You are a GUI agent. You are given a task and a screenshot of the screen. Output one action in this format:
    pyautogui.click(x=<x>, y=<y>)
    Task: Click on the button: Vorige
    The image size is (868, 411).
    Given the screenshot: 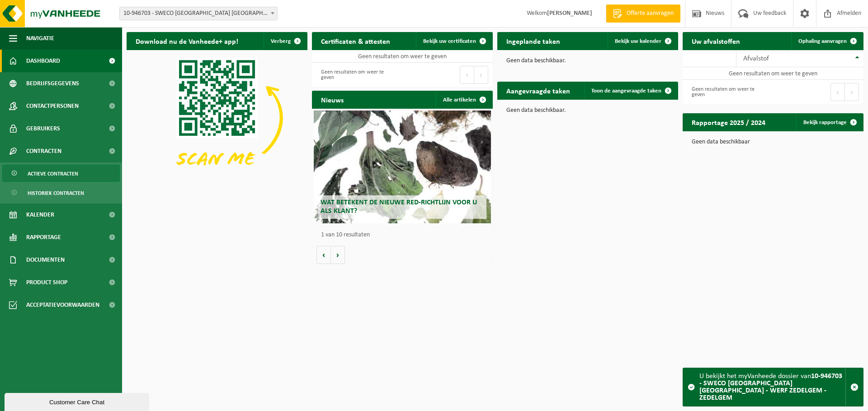 What is the action you would take?
    pyautogui.click(x=323, y=255)
    